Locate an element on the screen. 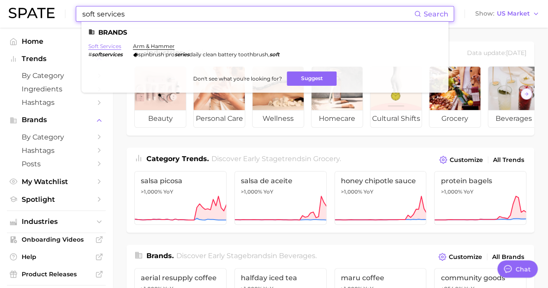  span: Product Releases is located at coordinates (56, 274).